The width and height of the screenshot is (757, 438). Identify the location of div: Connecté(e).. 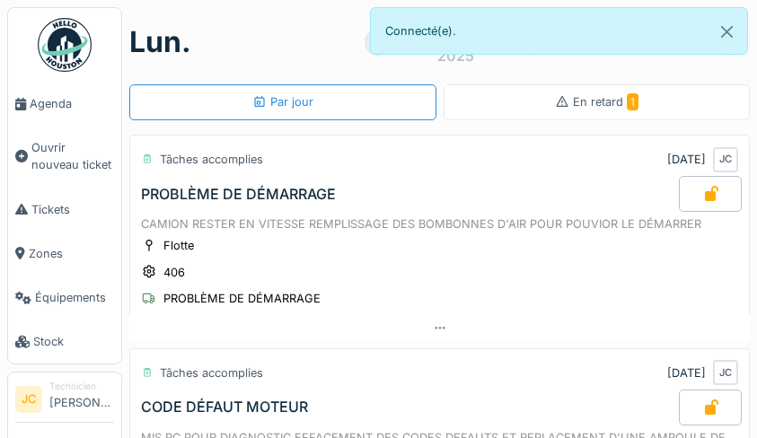
(560, 31).